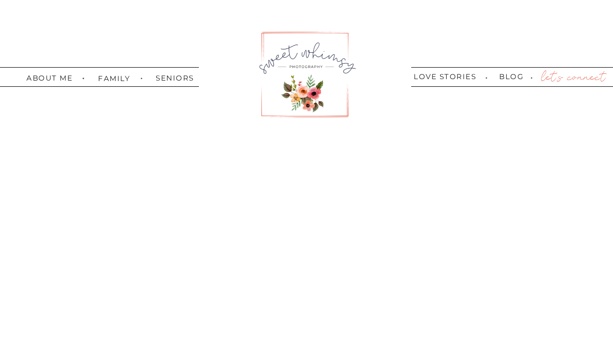 The image size is (613, 364). I want to click on nav: about me, so click(50, 77).